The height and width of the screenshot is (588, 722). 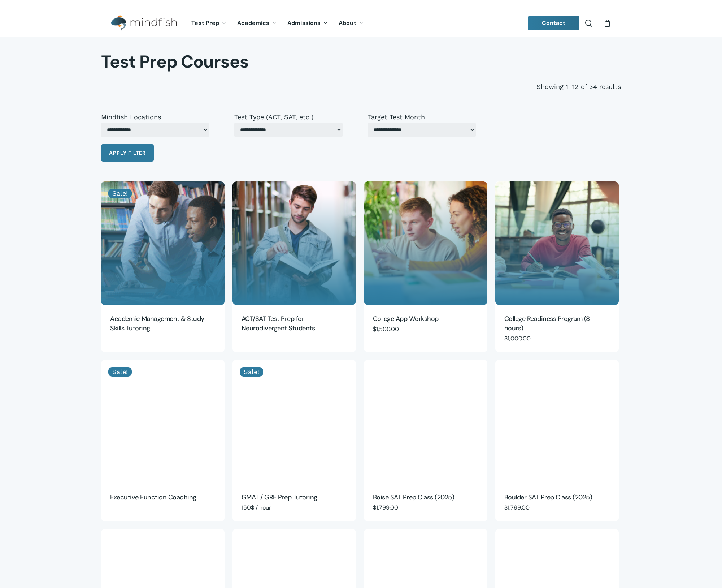 I want to click on label: Mindfish Locations, so click(x=155, y=117).